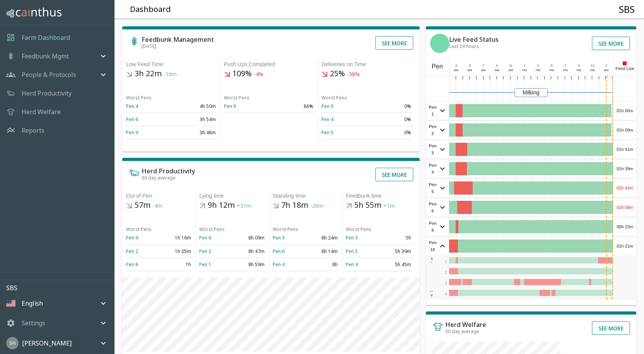 This screenshot has height=354, width=644. I want to click on td: 1h 16m, so click(176, 238).